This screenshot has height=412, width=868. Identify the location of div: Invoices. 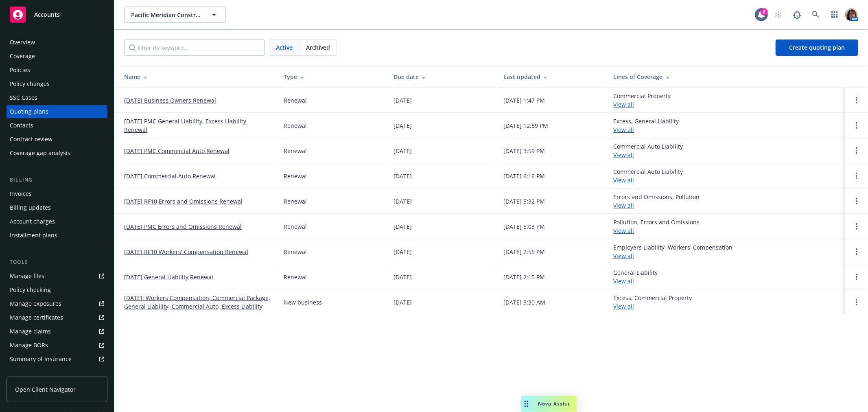
(21, 194).